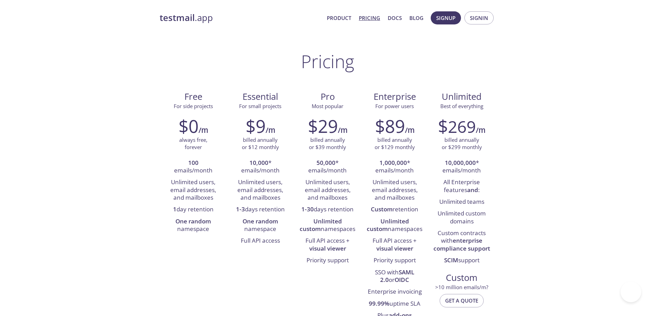  What do you see at coordinates (189, 126) in the screenshot?
I see `h2: $0` at bounding box center [189, 126].